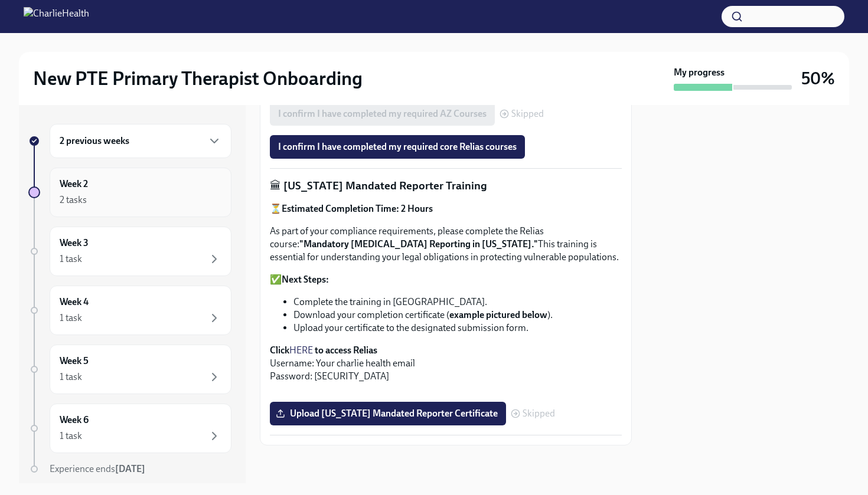 This screenshot has width=868, height=495. What do you see at coordinates (458, 328) in the screenshot?
I see `li: Upload your certificate to the designated submission form.` at bounding box center [458, 328].